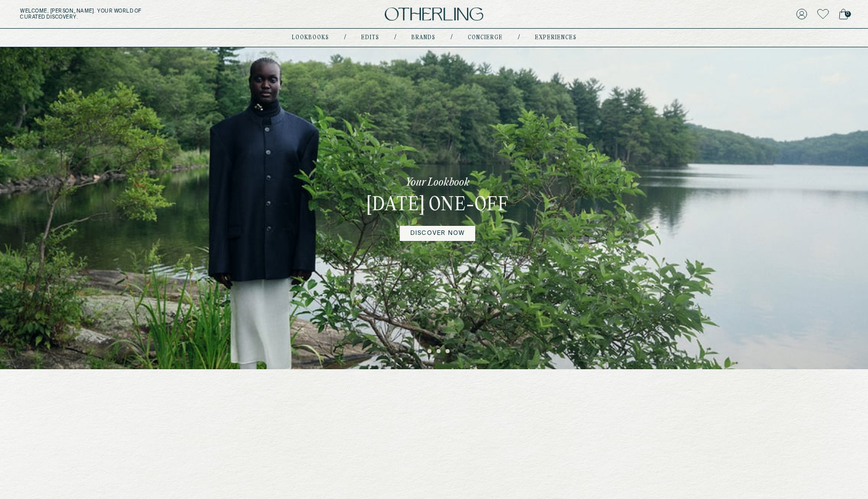  I want to click on img: logo, so click(434, 14).